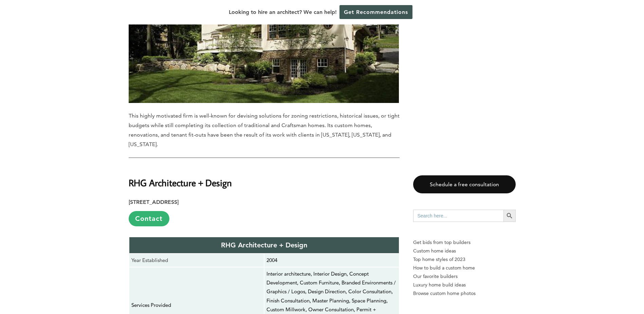  I want to click on input: Search here..., so click(458, 216).